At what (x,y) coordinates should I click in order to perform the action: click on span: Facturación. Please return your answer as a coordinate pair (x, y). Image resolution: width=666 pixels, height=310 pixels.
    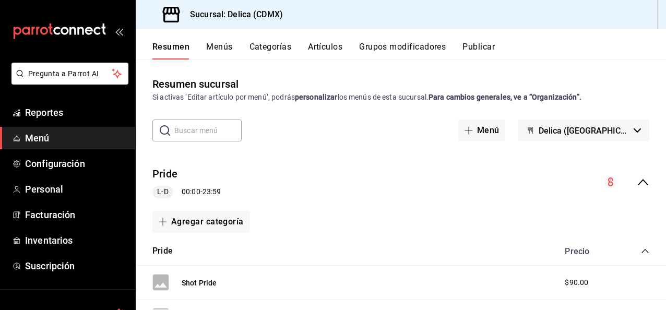
    Looking at the image, I should click on (76, 215).